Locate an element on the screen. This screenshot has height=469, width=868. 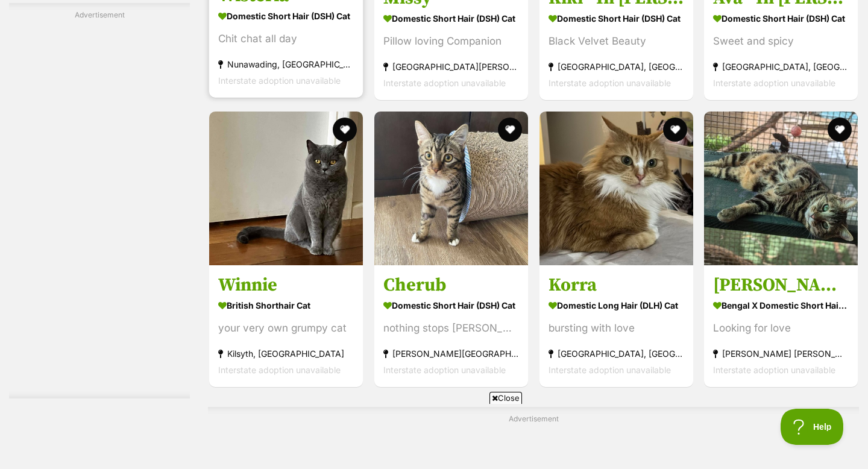
div: bursting with love is located at coordinates (616, 328).